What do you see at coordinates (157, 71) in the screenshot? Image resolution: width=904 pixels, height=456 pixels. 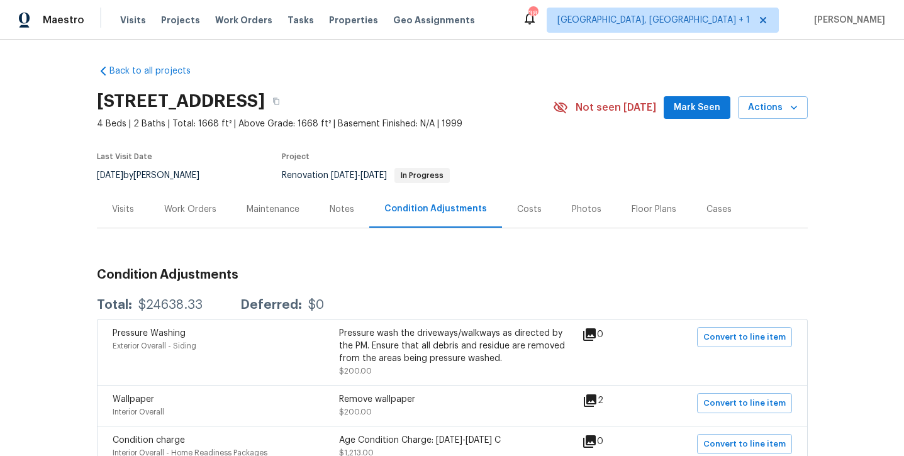 I see `a: Back to all projects` at bounding box center [157, 71].